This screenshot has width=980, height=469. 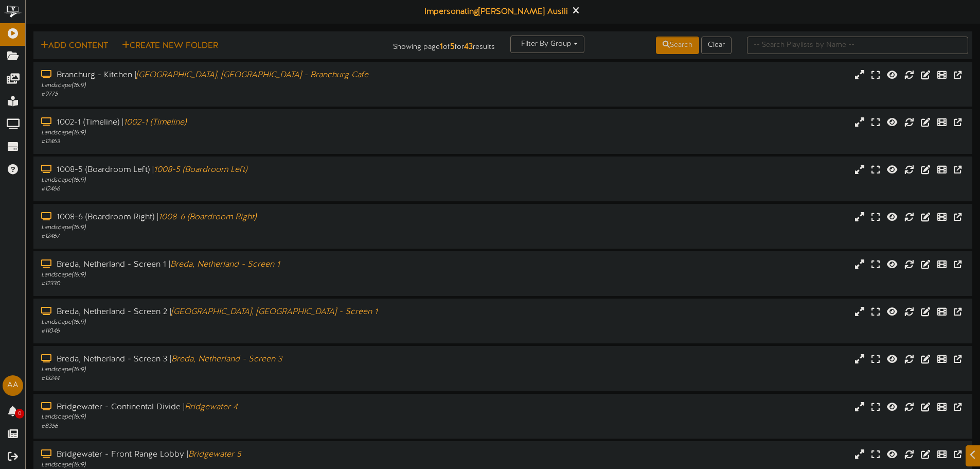 What do you see at coordinates (229, 141) in the screenshot?
I see `div: # 12463` at bounding box center [229, 141].